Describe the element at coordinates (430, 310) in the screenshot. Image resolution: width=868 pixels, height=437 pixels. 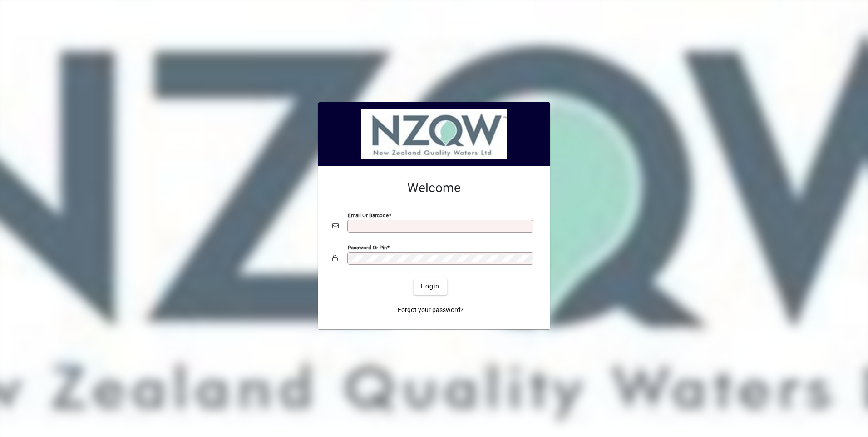
I see `span: Forgot your password?` at that location.